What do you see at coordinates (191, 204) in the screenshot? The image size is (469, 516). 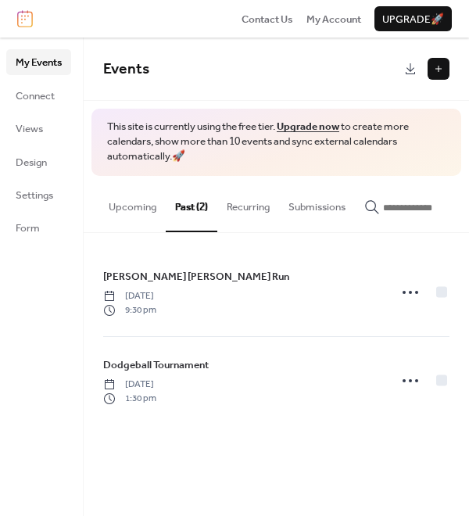 I see `button: Past (2)` at bounding box center [191, 204].